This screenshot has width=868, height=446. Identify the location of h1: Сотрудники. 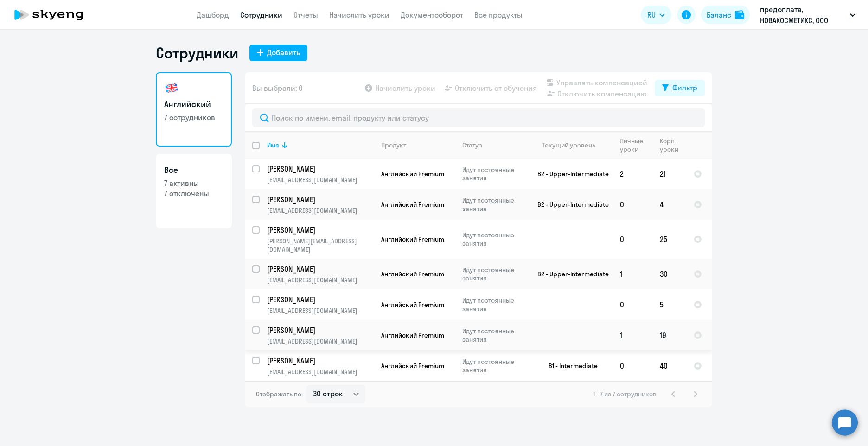
(197, 53).